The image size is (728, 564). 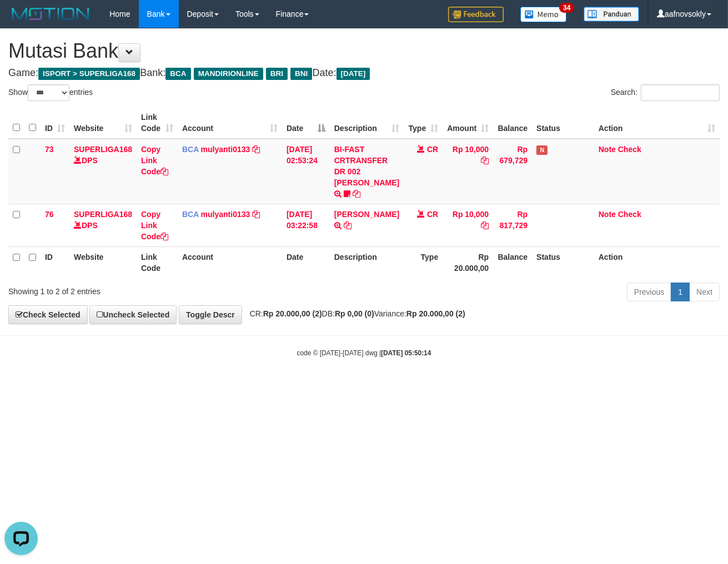 What do you see at coordinates (476, 15) in the screenshot?
I see `img: Feedback.jpg` at bounding box center [476, 15].